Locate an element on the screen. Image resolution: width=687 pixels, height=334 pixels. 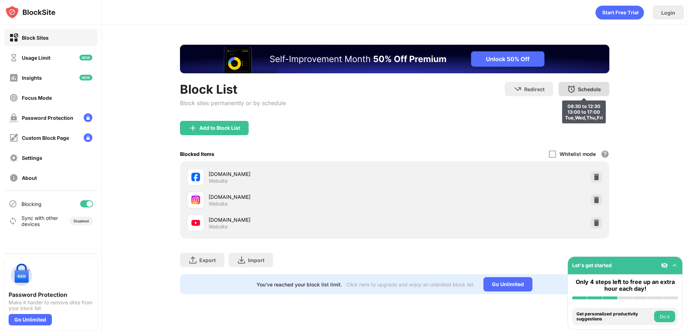
img: block-on.svg is located at coordinates (14, 38).